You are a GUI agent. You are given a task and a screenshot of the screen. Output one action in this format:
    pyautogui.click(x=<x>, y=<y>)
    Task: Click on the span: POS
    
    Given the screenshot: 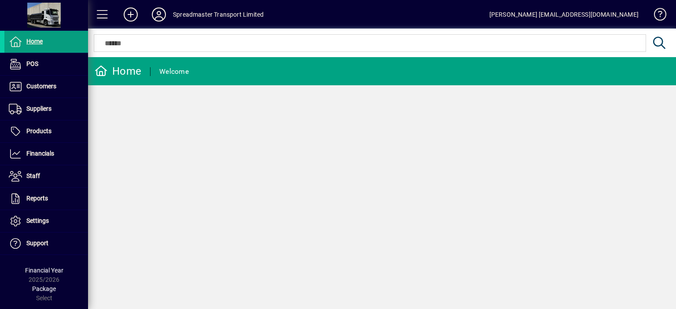 What is the action you would take?
    pyautogui.click(x=32, y=64)
    